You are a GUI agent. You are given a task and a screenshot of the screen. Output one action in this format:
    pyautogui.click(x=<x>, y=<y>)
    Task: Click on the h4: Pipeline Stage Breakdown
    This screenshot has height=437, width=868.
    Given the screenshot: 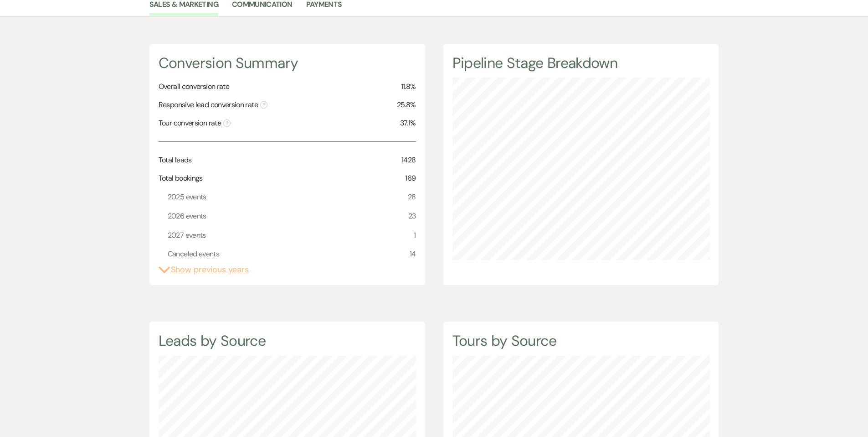 What is the action you would take?
    pyautogui.click(x=581, y=63)
    